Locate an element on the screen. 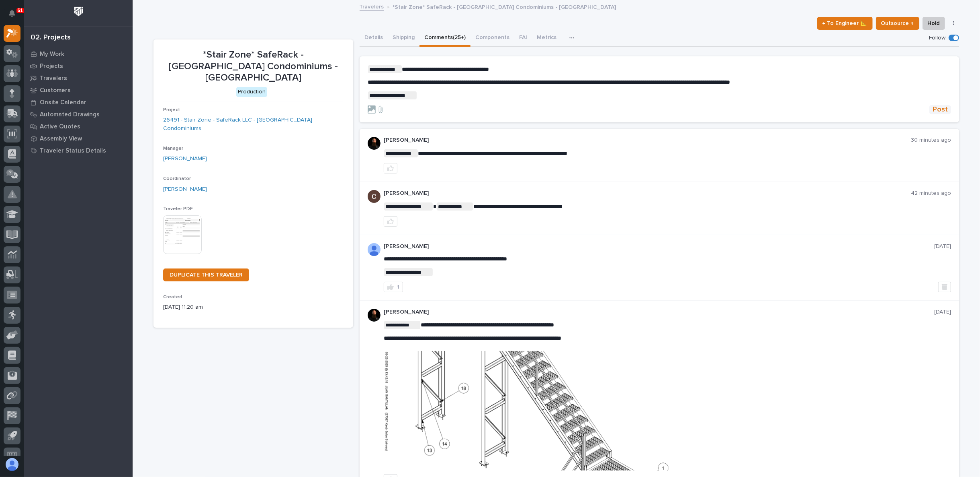 This screenshot has width=980, height=477. button: Shipping is located at coordinates (403, 38).